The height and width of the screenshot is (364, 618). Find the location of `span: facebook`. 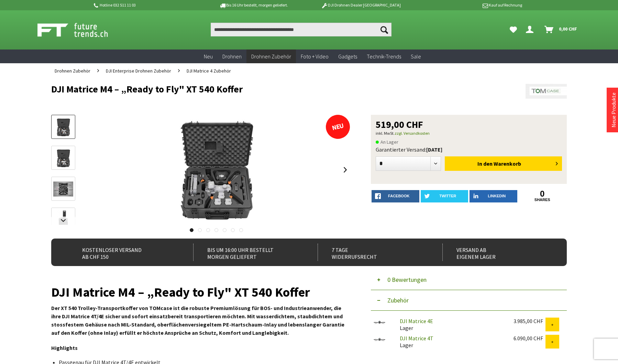

span: facebook is located at coordinates (399, 196).